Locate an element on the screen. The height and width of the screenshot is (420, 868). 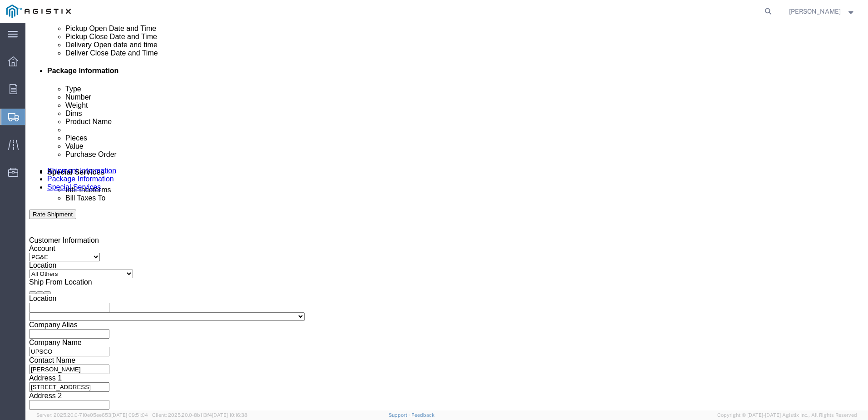
span: Parker Dickenson is located at coordinates (815, 11).